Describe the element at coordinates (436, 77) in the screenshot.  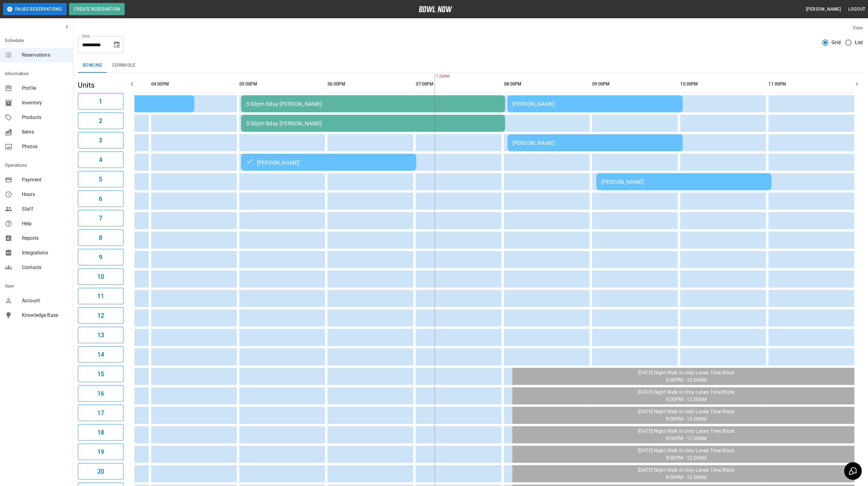
I see `span: 7:28PM` at that location.